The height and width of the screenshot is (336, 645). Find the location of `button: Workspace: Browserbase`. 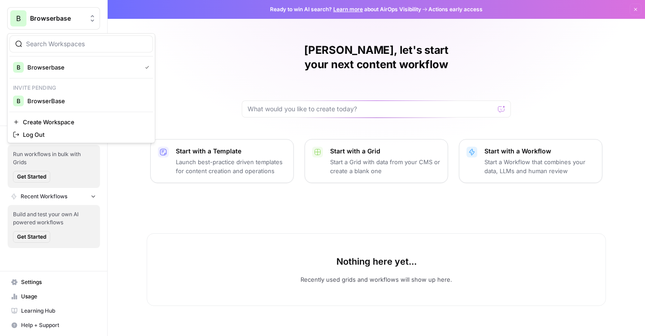

button: Workspace: Browserbase is located at coordinates (53, 18).